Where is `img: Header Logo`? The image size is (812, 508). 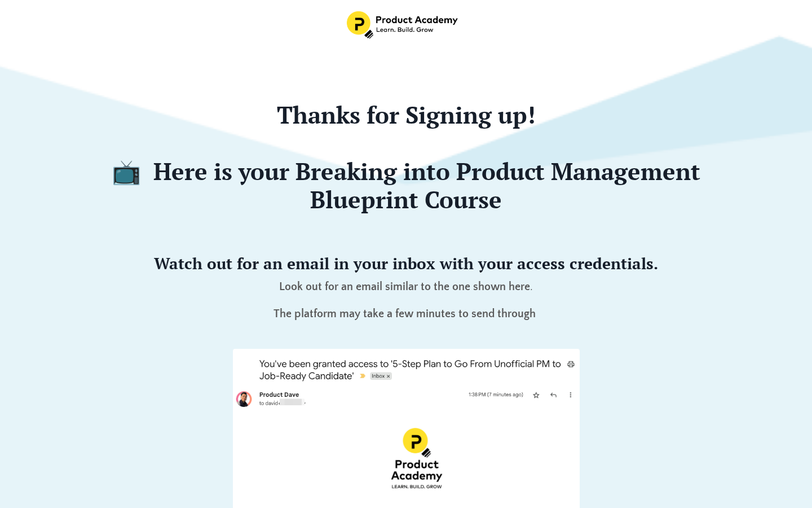 img: Header Logo is located at coordinates (403, 25).